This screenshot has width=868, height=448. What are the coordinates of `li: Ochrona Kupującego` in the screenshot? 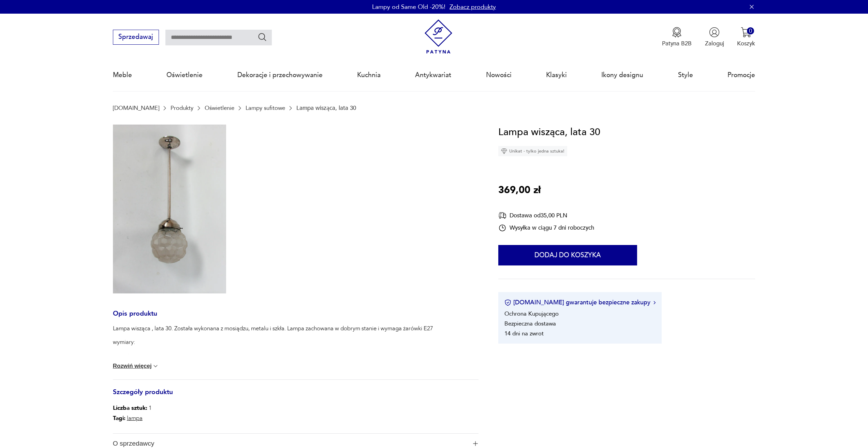 It's located at (532, 313).